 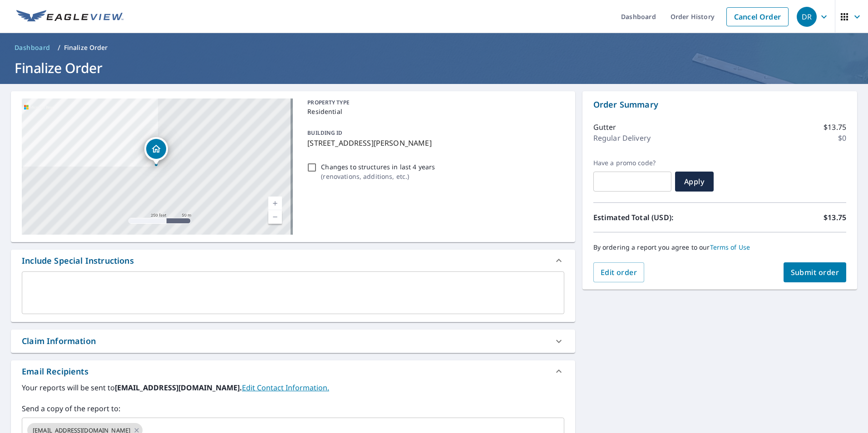 I want to click on button: Submit order, so click(x=815, y=272).